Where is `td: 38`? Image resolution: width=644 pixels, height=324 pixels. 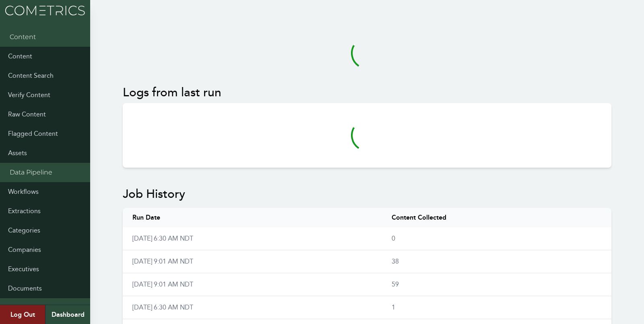
td: 38 is located at coordinates (497, 261).